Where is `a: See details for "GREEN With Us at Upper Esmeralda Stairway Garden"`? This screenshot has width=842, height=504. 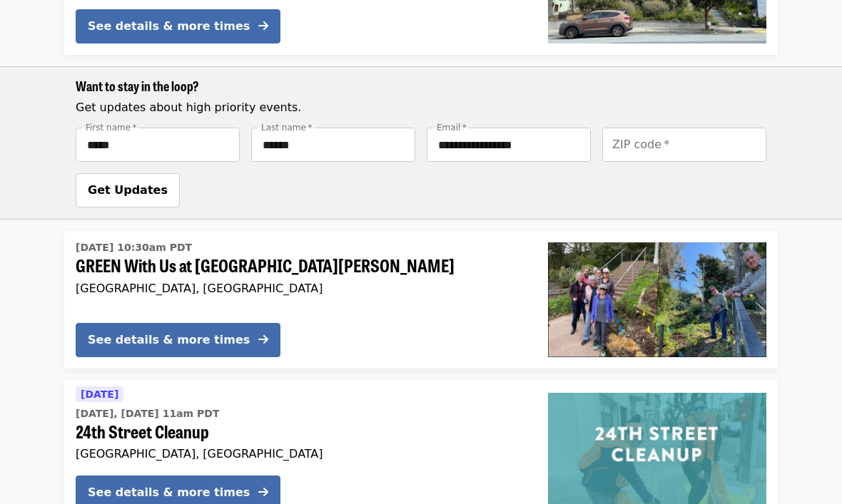
a: See details for "GREEN With Us at Upper Esmeralda Stairway Garden" is located at coordinates (421, 299).